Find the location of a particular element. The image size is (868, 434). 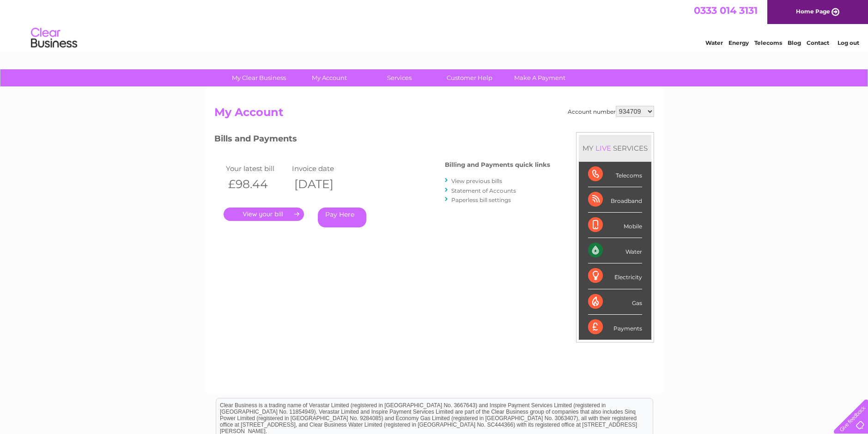

a: My Clear Business is located at coordinates (259, 78).